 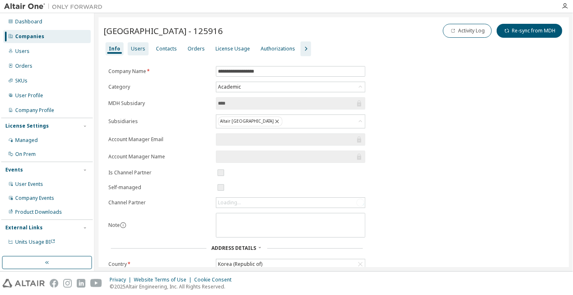 I want to click on div: Dashboard, so click(x=29, y=22).